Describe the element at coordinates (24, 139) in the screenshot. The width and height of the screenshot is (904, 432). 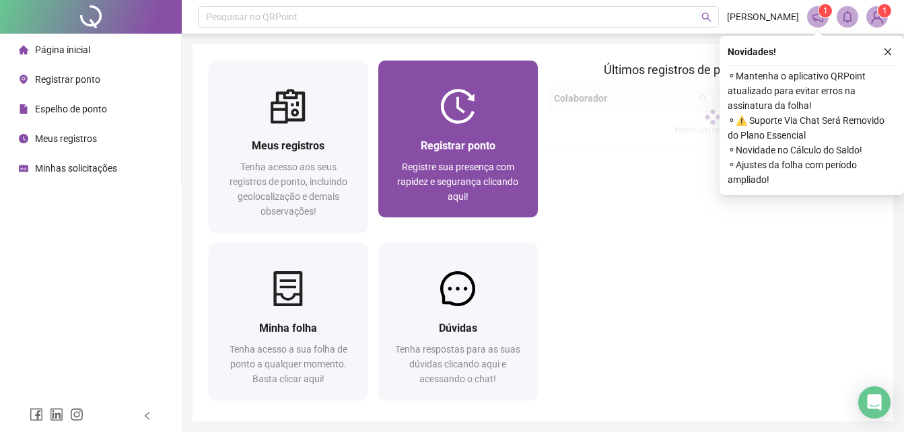
I see `span: clock-circle` at that location.